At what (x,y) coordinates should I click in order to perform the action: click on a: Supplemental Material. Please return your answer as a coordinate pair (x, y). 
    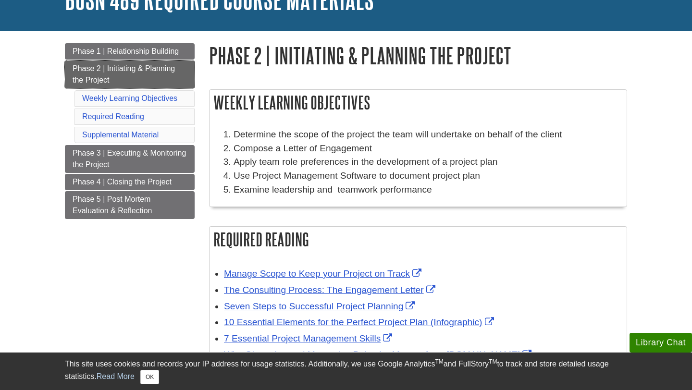
    Looking at the image, I should click on (120, 135).